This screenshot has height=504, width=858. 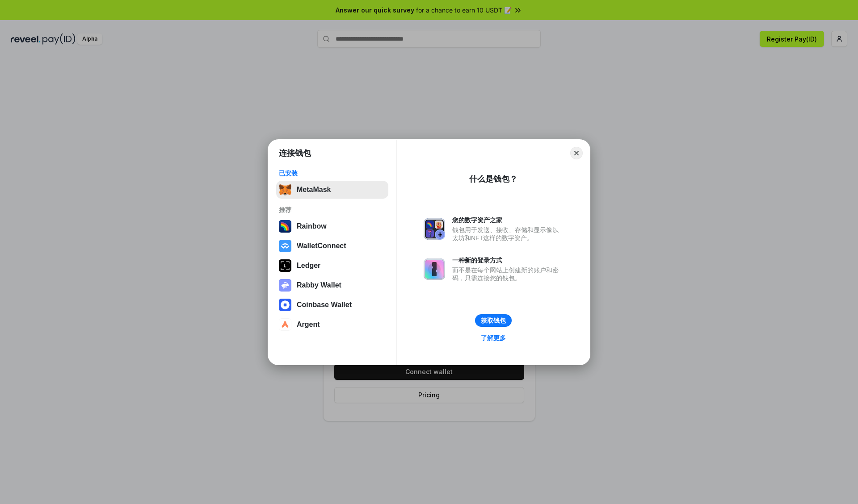 I want to click on button: 获取钱包, so click(x=494, y=320).